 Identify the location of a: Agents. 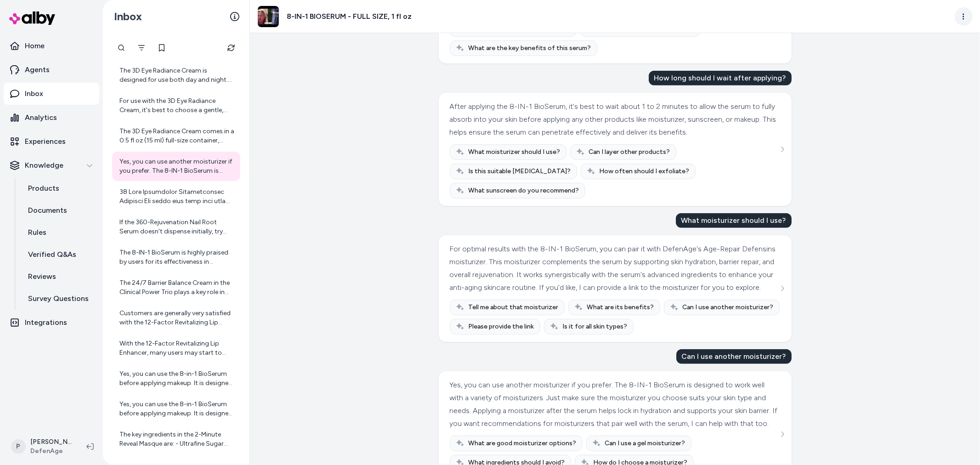
(52, 70).